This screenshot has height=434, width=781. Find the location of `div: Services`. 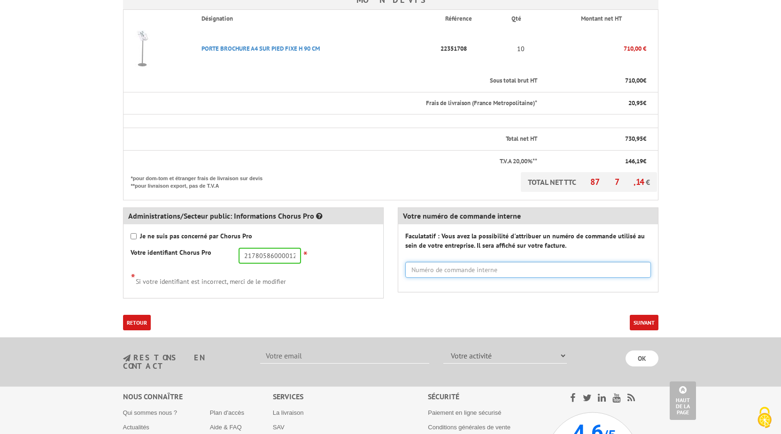

div: Services is located at coordinates (350, 397).